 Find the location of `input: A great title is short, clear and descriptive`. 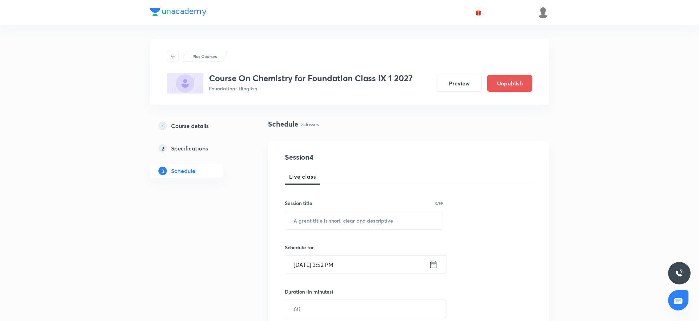

input: A great title is short, clear and descriptive is located at coordinates (364, 220).